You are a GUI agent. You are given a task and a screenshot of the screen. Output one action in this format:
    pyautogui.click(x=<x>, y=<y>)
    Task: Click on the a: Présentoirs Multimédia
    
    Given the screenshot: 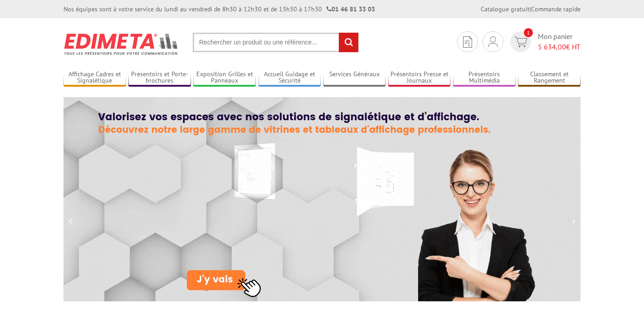 What is the action you would take?
    pyautogui.click(x=484, y=78)
    